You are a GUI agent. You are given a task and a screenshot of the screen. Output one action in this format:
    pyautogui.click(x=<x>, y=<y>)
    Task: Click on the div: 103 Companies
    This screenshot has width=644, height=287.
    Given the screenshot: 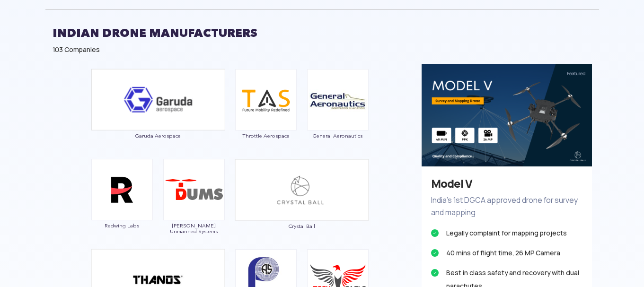 What is the action you would take?
    pyautogui.click(x=322, y=49)
    